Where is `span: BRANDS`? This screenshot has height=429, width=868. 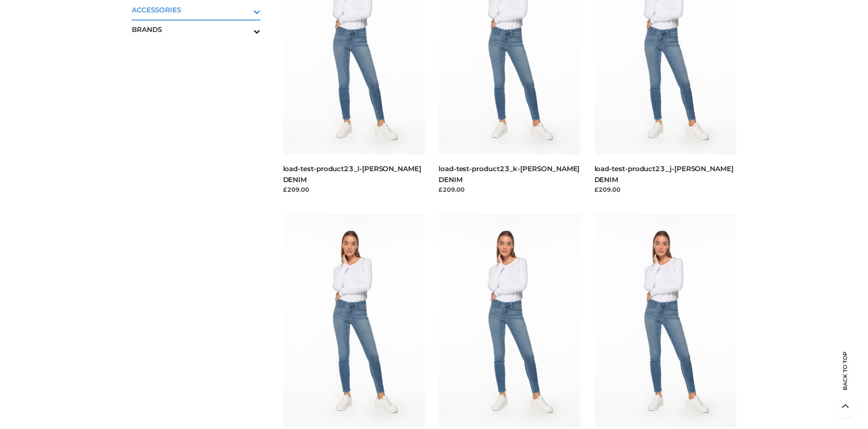
span: BRANDS is located at coordinates (196, 29).